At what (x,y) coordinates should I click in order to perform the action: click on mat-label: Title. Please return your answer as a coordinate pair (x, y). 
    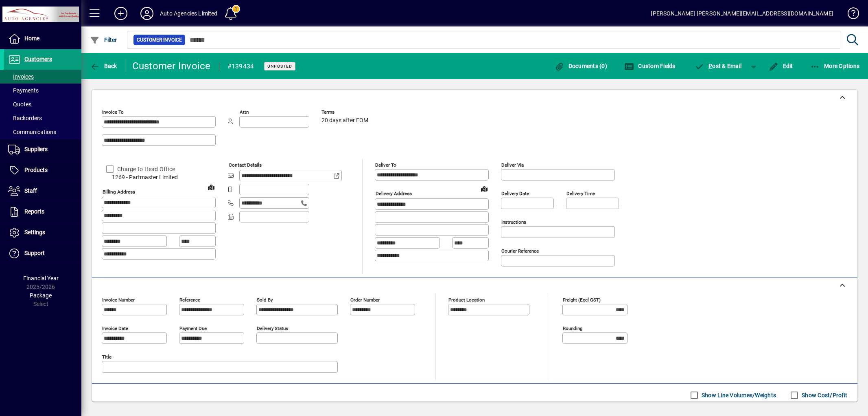
    Looking at the image, I should click on (106, 357).